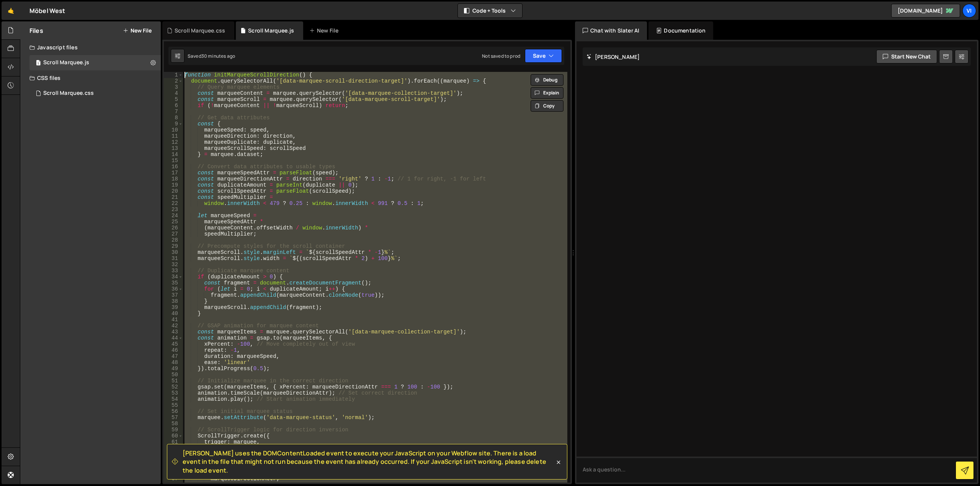 This screenshot has height=486, width=980. What do you see at coordinates (490, 11) in the screenshot?
I see `button: Code + Tools` at bounding box center [490, 11].